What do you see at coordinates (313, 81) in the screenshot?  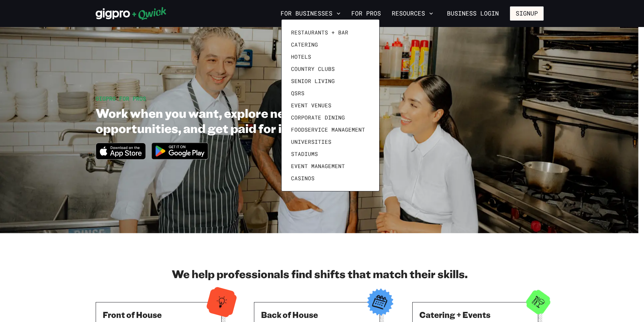 I see `span: Senior Living` at bounding box center [313, 81].